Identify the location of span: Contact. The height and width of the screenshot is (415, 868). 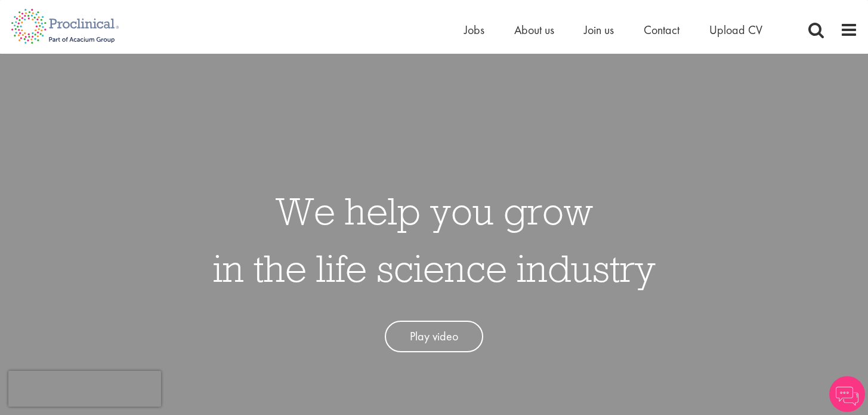
(661, 30).